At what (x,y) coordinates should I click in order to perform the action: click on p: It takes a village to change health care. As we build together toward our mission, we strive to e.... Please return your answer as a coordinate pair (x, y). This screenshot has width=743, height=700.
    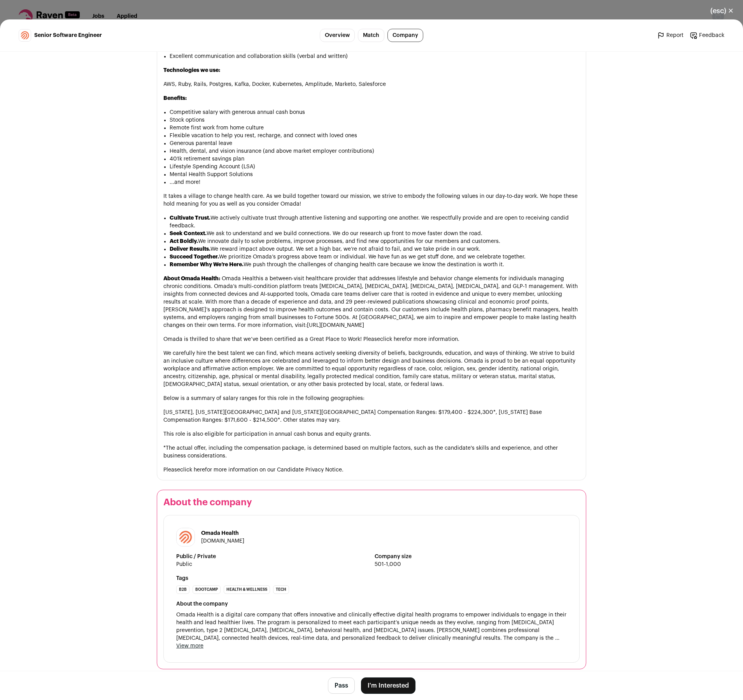
    Looking at the image, I should click on (371, 200).